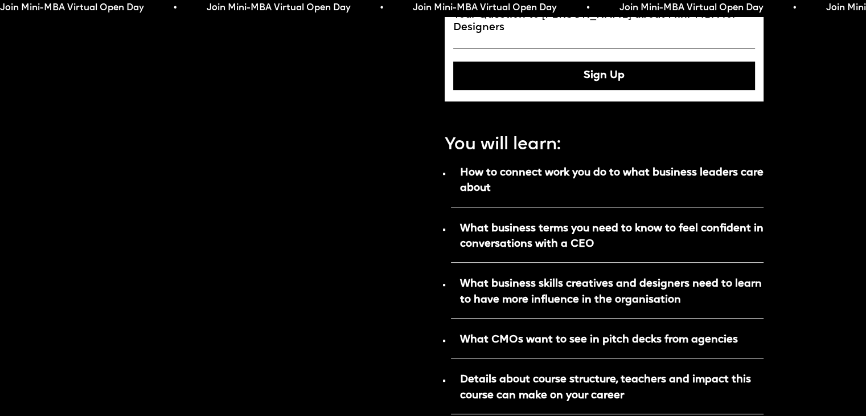 This screenshot has width=866, height=416. Describe the element at coordinates (604, 76) in the screenshot. I see `button: Sign Up` at that location.